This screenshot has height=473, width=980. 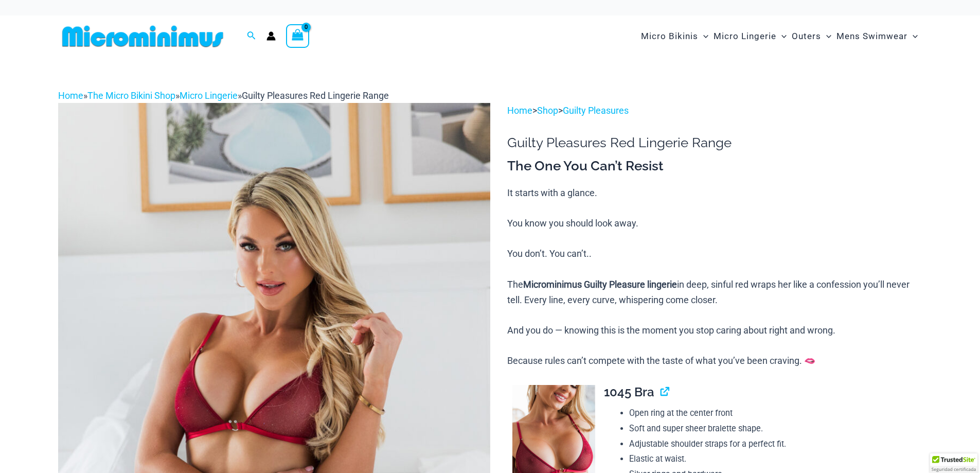 I want to click on li: Adjustable shoulder straps for a perfect fit., so click(x=776, y=444).